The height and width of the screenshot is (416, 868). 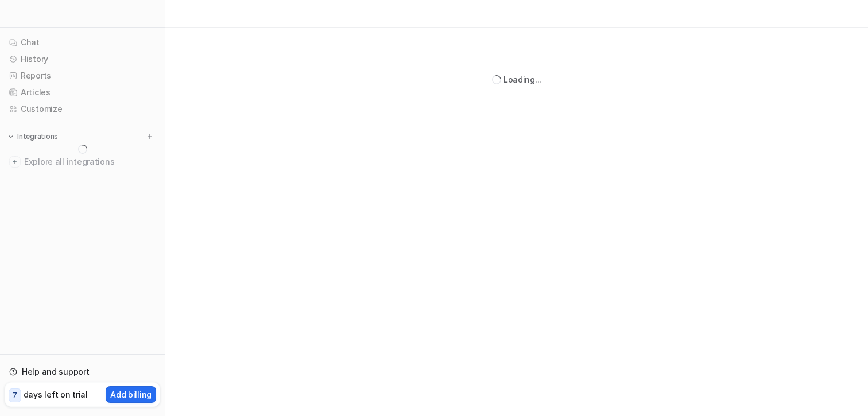 I want to click on p: Integrations, so click(x=38, y=136).